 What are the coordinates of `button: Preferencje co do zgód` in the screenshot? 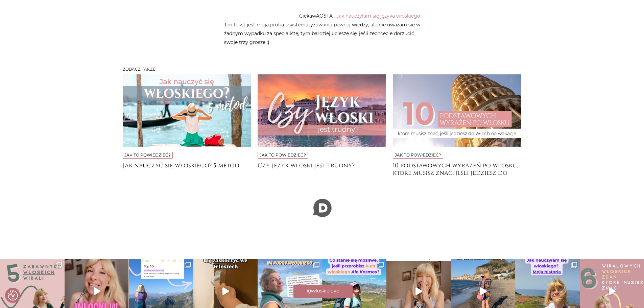 It's located at (12, 296).